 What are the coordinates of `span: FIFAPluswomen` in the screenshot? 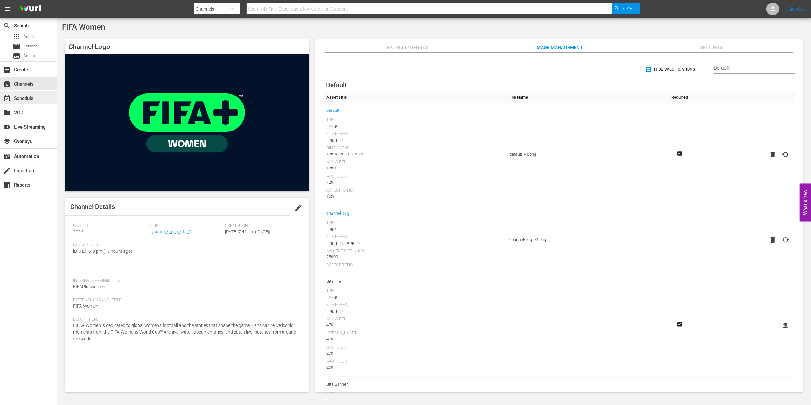 It's located at (89, 286).